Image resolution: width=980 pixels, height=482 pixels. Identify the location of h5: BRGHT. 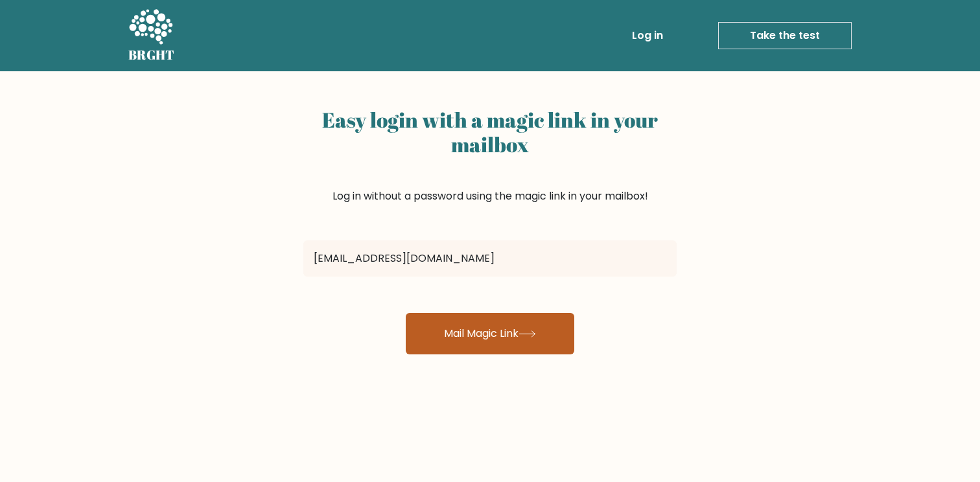
(151, 55).